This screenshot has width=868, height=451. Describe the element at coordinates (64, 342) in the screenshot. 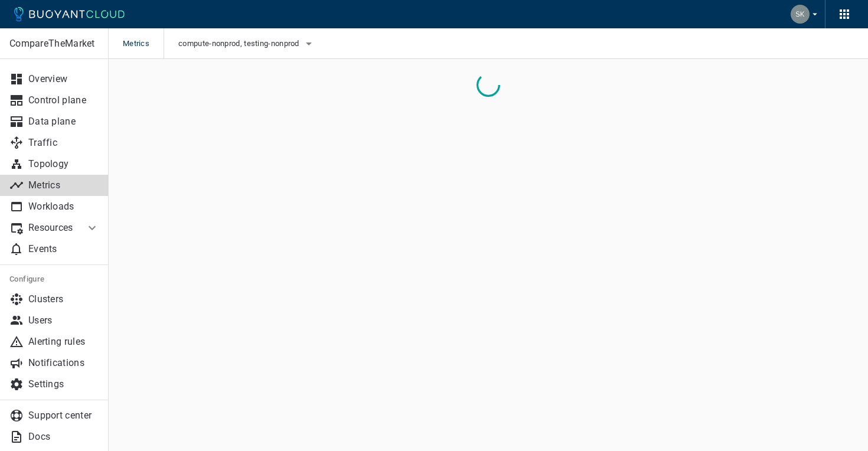

I see `p: Alerting rules` at that location.